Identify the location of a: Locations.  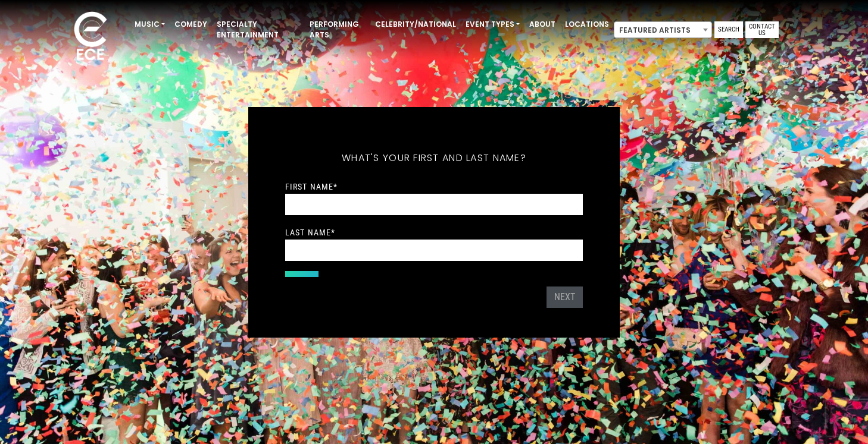
(587, 24).